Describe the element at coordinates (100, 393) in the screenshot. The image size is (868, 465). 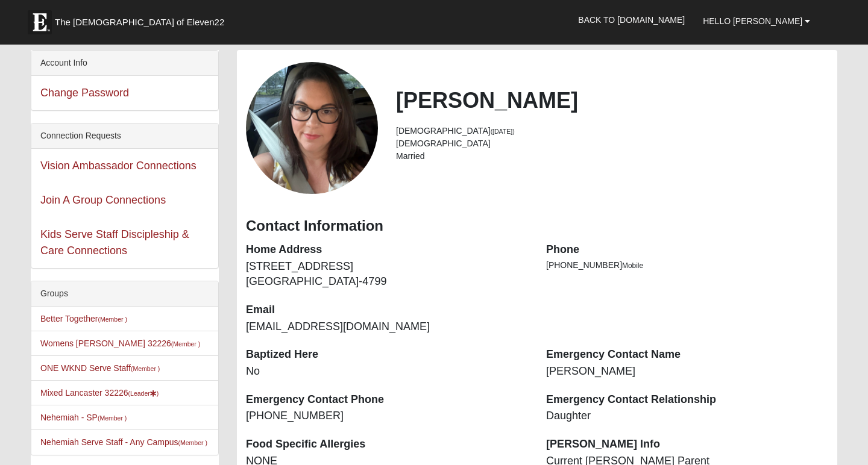
I see `a: Mixed Lancaster 32226(Leader)` at that location.